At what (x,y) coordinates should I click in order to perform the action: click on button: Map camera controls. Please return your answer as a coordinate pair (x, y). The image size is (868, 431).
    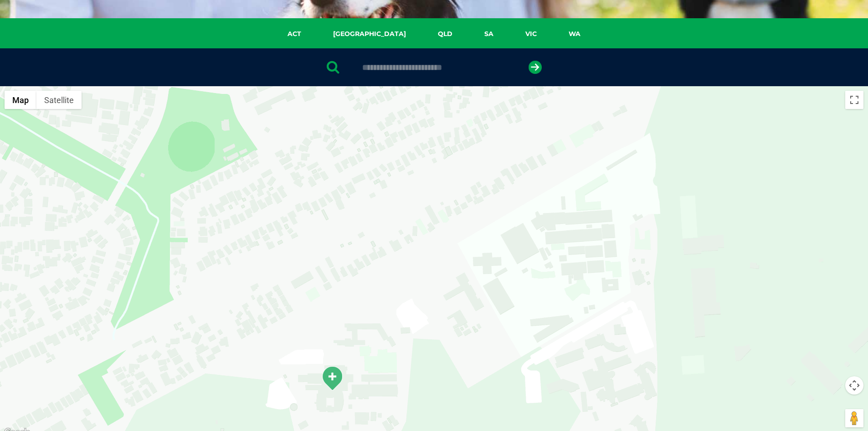
    Looking at the image, I should click on (855, 385).